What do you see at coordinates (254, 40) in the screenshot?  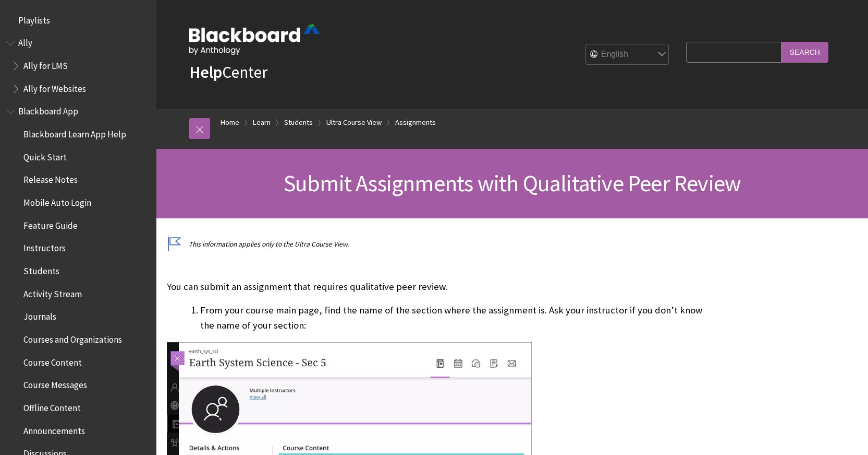 I see `img: Blackboard by Anthology` at bounding box center [254, 40].